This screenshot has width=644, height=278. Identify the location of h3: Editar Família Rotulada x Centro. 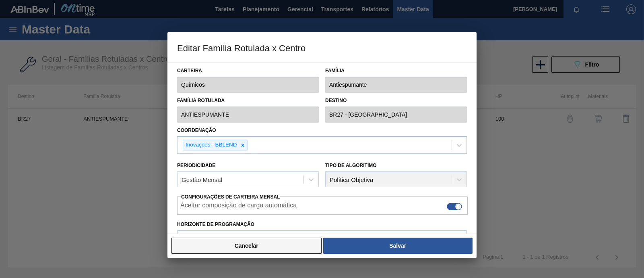
(322, 48).